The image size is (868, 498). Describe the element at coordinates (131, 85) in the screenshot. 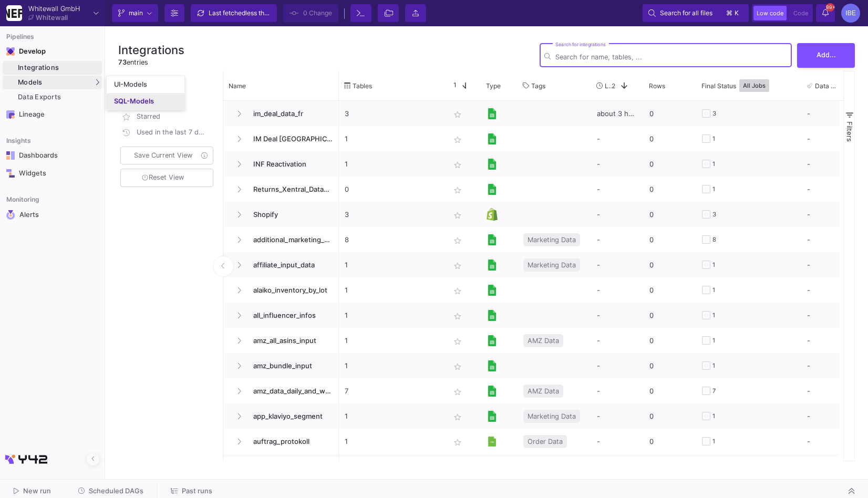

I see `div: UI-Models` at that location.